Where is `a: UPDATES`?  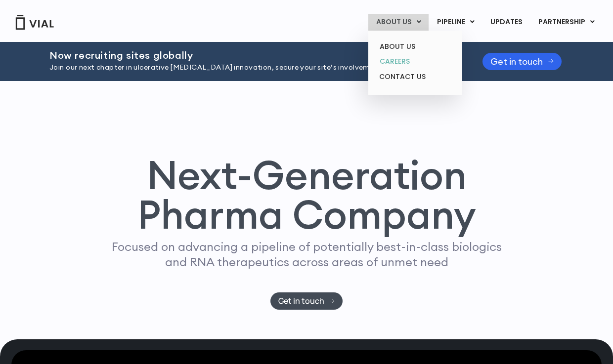 a: UPDATES is located at coordinates (506, 22).